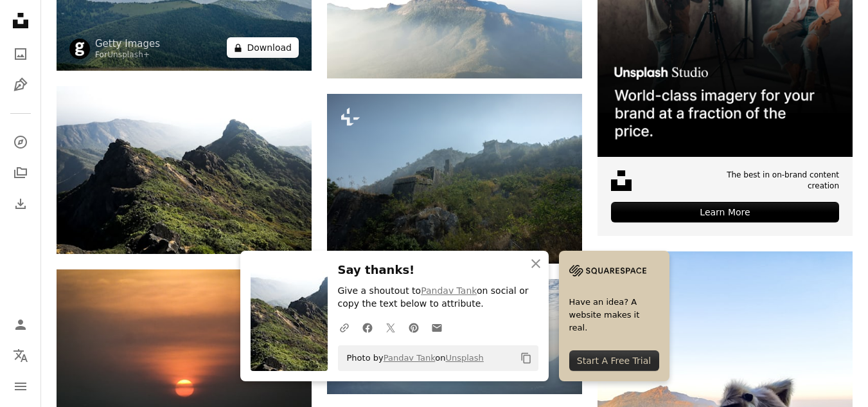 This screenshot has height=407, width=868. What do you see at coordinates (454, 179) in the screenshot?
I see `a: a very tall hill with a castle on top of it` at bounding box center [454, 179].